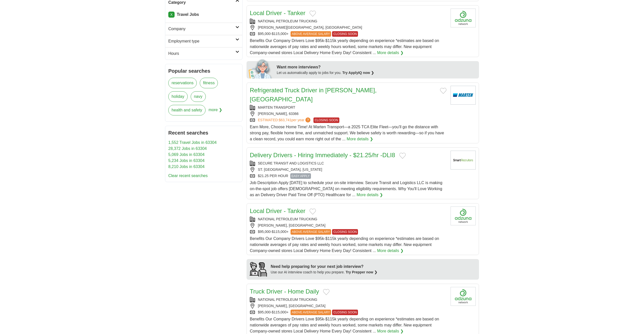 The image size is (644, 334). I want to click on a: health and safety, so click(187, 110).